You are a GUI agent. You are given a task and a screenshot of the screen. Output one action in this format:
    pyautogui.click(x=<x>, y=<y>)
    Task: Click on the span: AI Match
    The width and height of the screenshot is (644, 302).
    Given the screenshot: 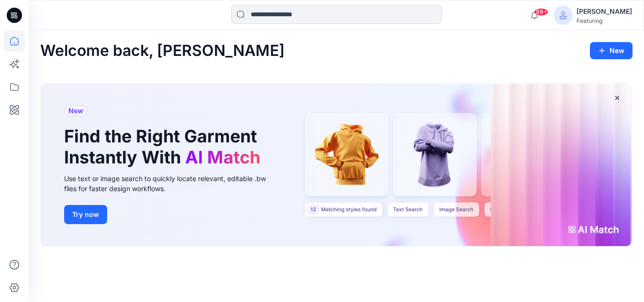 What is the action you would take?
    pyautogui.click(x=222, y=157)
    